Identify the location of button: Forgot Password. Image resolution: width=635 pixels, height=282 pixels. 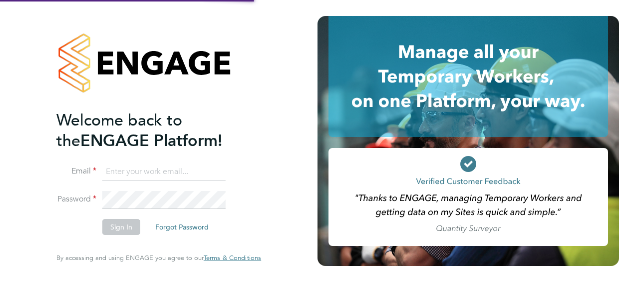
(182, 227).